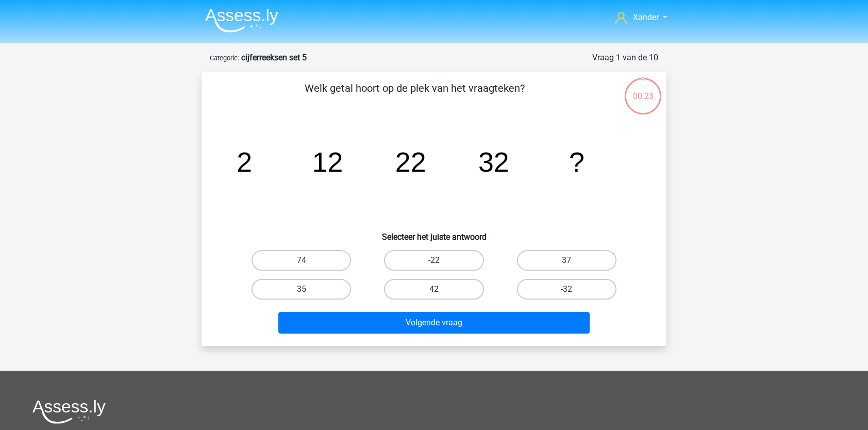 The image size is (868, 430). Describe the element at coordinates (434, 260) in the screenshot. I see `label: -22` at that location.